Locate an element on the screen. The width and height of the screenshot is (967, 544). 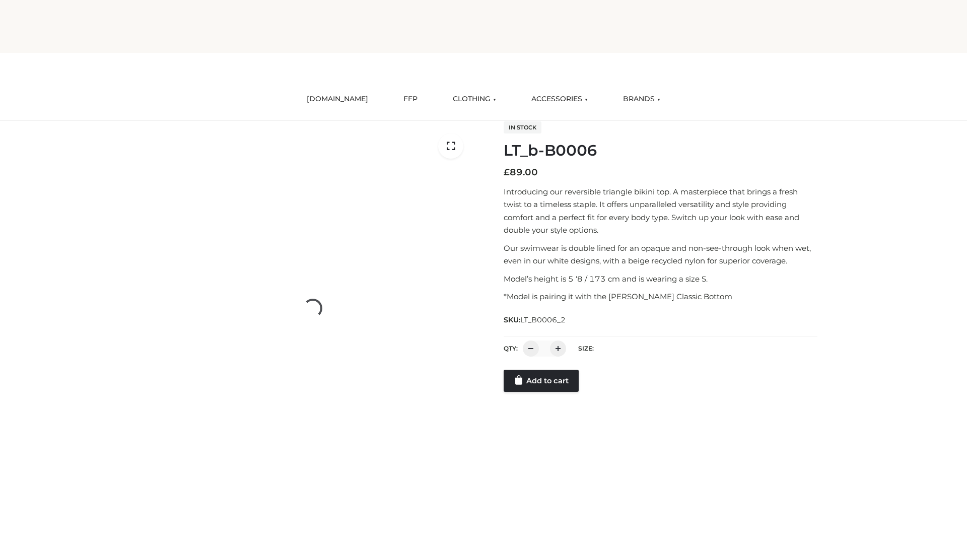
bdi: 89.00 is located at coordinates (521, 172).